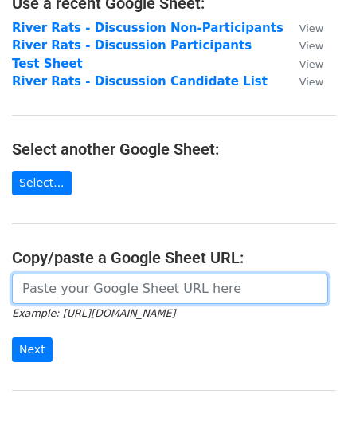  I want to click on div: Chat Widget, so click(309, 384).